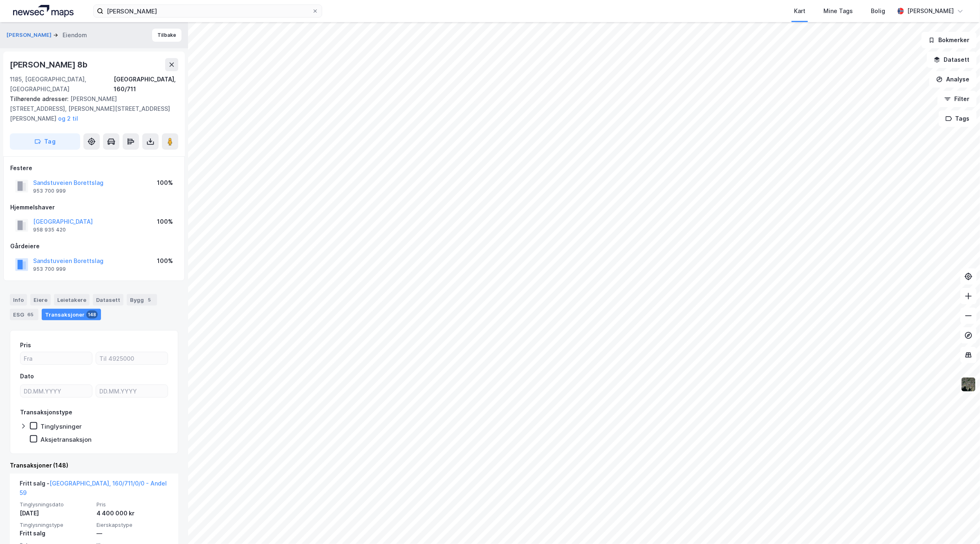 The image size is (980, 544). What do you see at coordinates (133, 525) in the screenshot?
I see `span: Eierskapstype` at bounding box center [133, 525].